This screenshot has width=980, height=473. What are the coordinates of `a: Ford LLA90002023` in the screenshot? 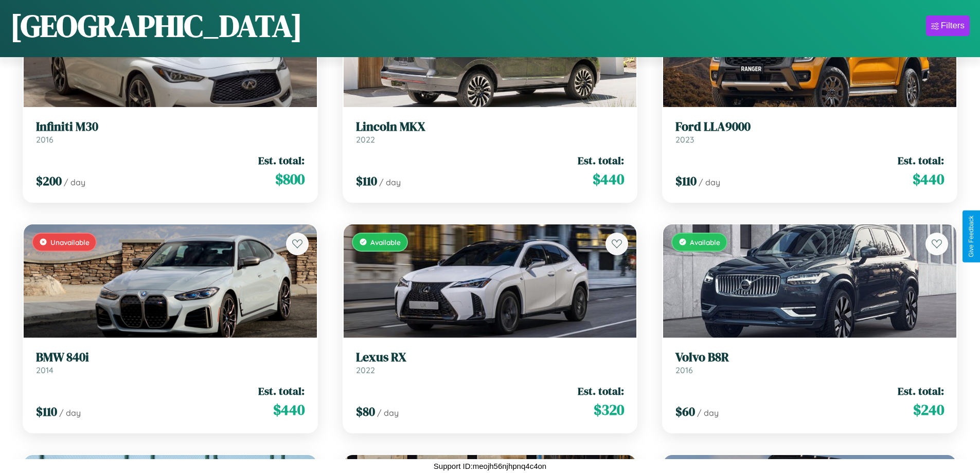 It's located at (809, 131).